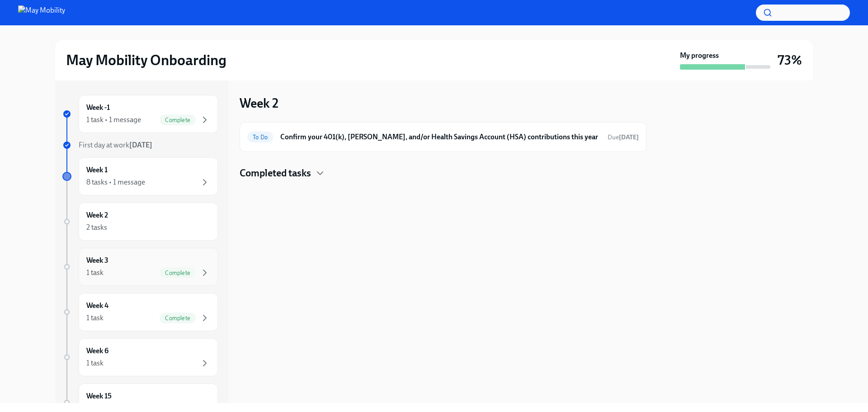 The height and width of the screenshot is (412, 868). What do you see at coordinates (260, 137) in the screenshot?
I see `span: To Do` at bounding box center [260, 137].